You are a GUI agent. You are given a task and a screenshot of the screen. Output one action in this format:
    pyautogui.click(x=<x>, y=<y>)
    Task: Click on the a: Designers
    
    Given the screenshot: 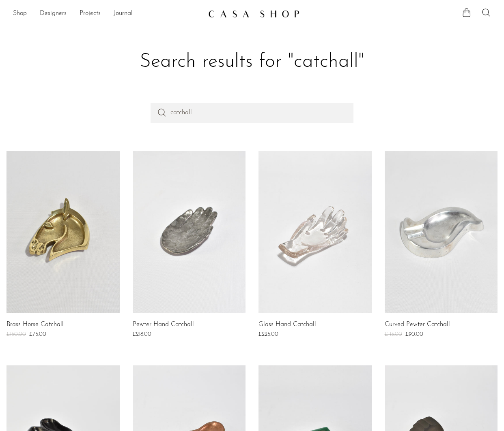 What is the action you would take?
    pyautogui.click(x=53, y=13)
    